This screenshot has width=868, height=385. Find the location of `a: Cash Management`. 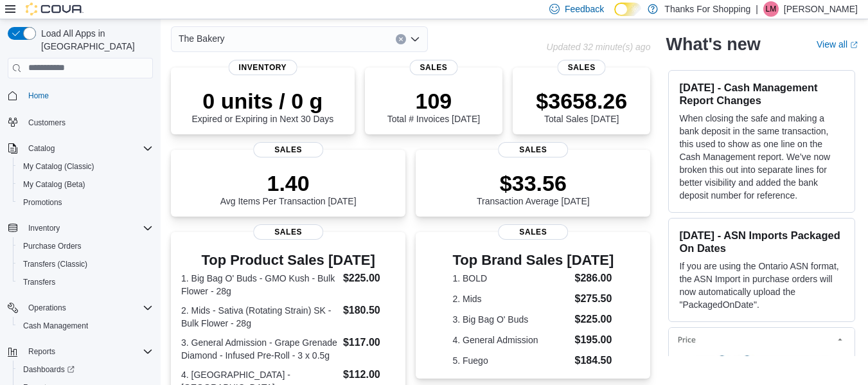

a: Cash Management is located at coordinates (55, 326).